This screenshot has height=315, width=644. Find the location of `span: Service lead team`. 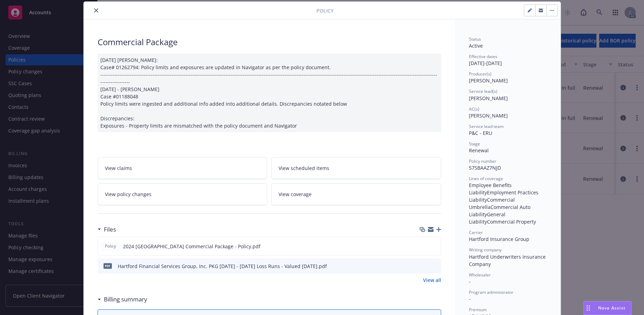

span: Service lead team is located at coordinates (486, 126).